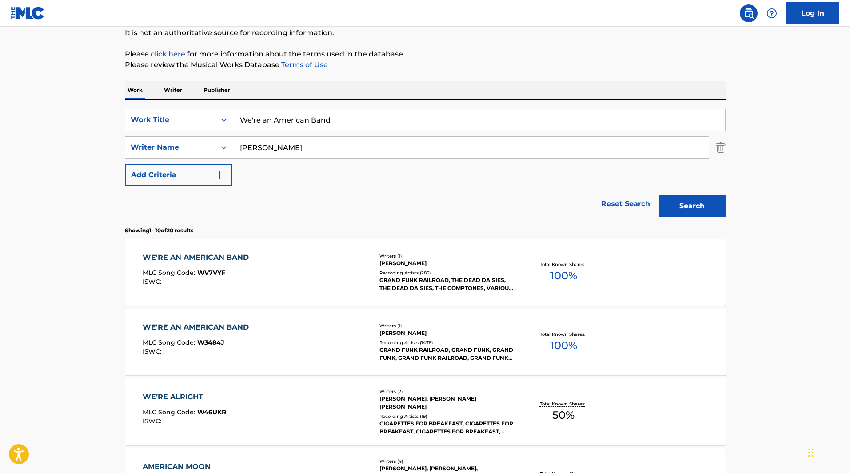 This screenshot has height=473, width=850. What do you see at coordinates (447, 392) in the screenshot?
I see `div: Writers ( 2 )` at bounding box center [447, 392].